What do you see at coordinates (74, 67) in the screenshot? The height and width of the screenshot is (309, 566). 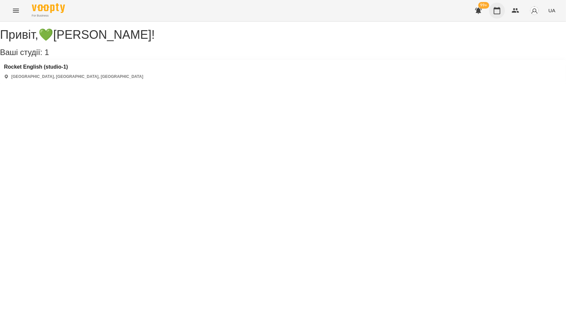 I see `a: Rocket English (studio-1)` at bounding box center [74, 67].